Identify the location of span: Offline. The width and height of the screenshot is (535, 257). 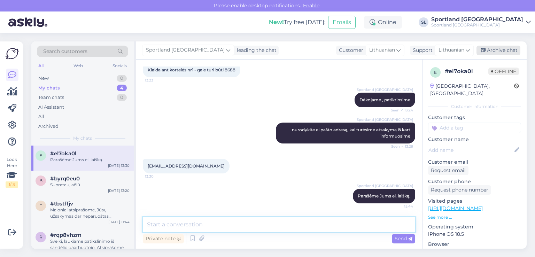
(503, 71).